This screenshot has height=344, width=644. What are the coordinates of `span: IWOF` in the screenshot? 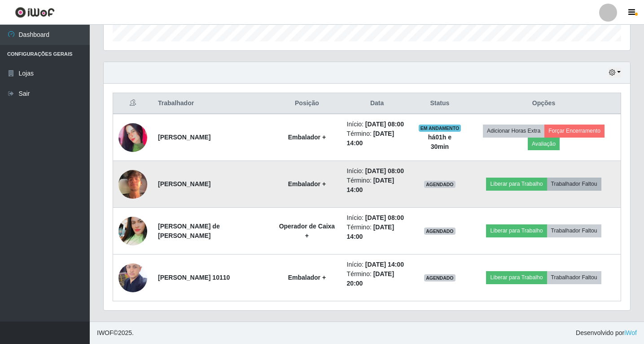 It's located at (105, 333).